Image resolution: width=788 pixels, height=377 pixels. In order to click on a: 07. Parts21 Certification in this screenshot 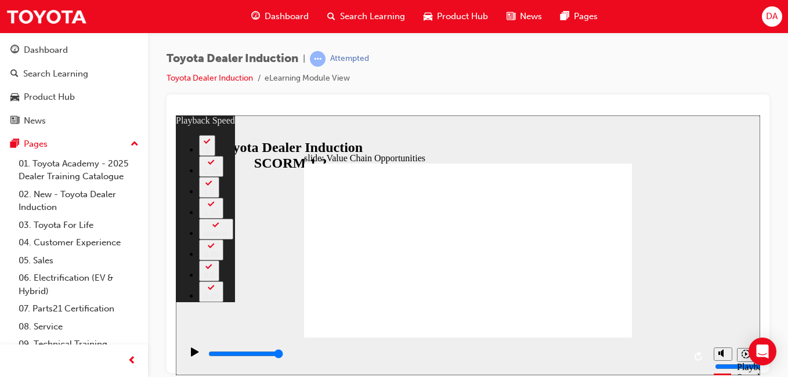, I will do `click(78, 309)`.